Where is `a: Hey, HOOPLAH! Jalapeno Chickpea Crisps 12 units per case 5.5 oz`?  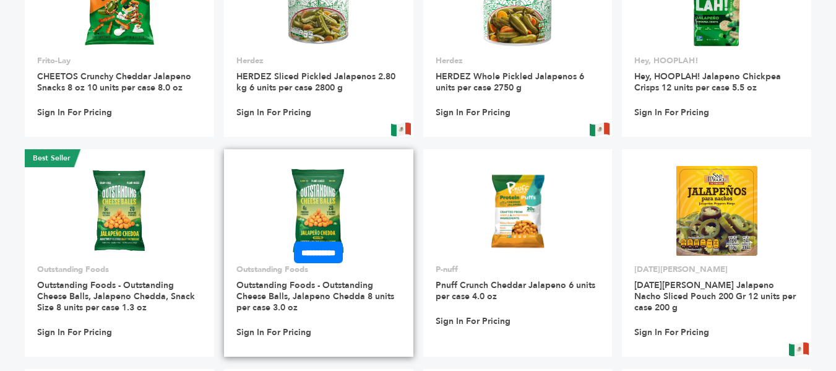
a: Hey, HOOPLAH! Jalapeno Chickpea Crisps 12 units per case 5.5 oz is located at coordinates (708, 82).